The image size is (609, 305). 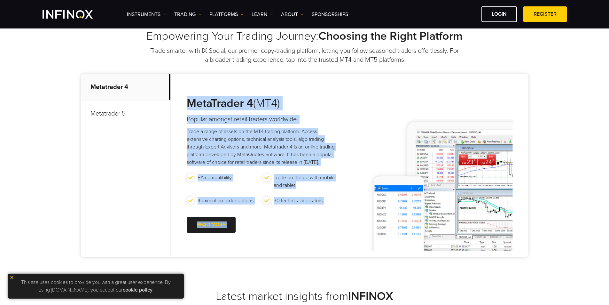 I want to click on p: Metatrader 4, so click(x=126, y=87).